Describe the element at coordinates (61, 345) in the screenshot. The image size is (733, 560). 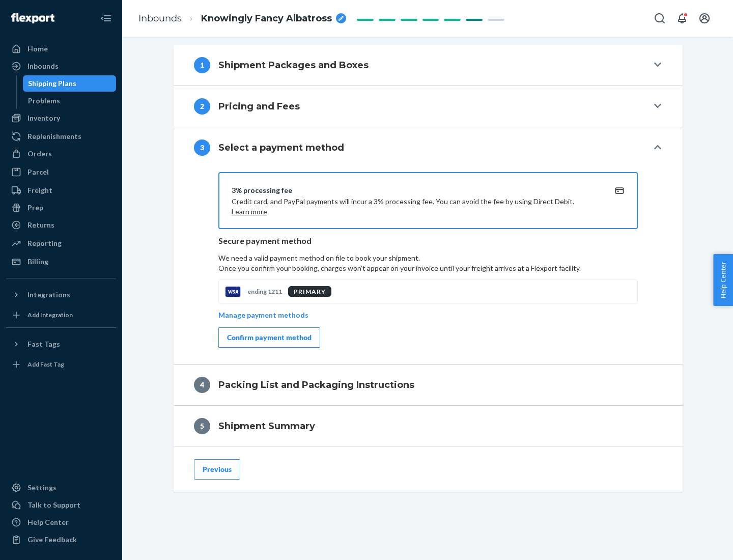
I see `button: Fast Tags` at that location.